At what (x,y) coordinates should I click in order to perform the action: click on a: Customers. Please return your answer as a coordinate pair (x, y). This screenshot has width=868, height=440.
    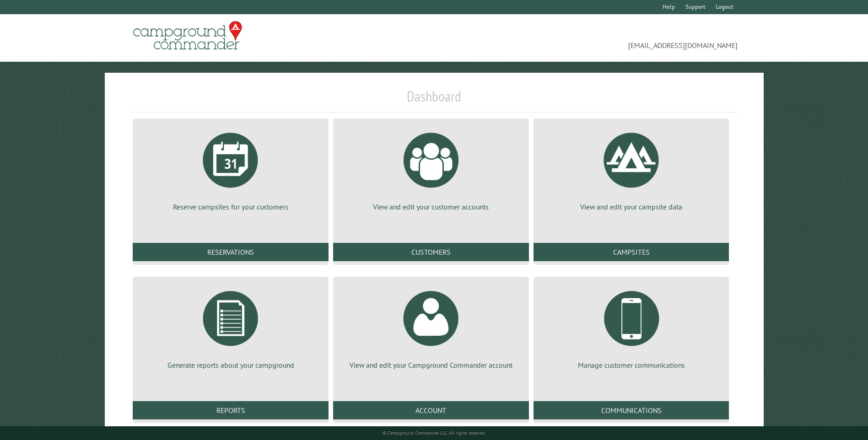
    Looking at the image, I should click on (431, 252).